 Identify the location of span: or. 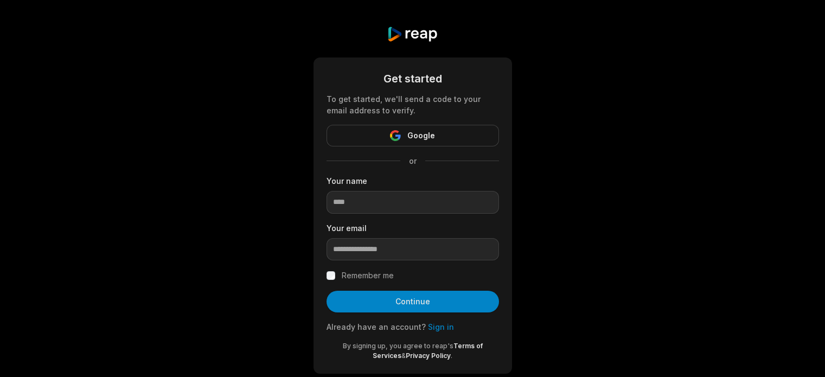
(413, 161).